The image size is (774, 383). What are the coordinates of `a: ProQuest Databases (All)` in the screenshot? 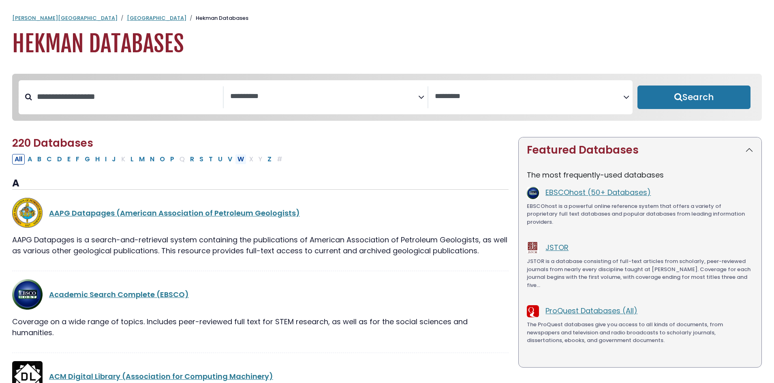 It's located at (591, 310).